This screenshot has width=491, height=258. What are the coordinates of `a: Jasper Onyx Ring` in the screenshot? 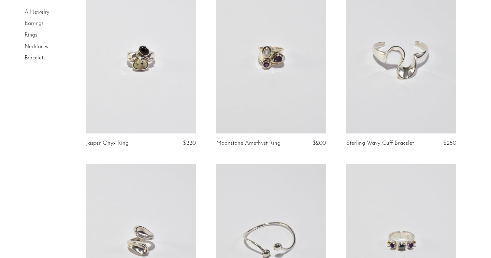 It's located at (107, 143).